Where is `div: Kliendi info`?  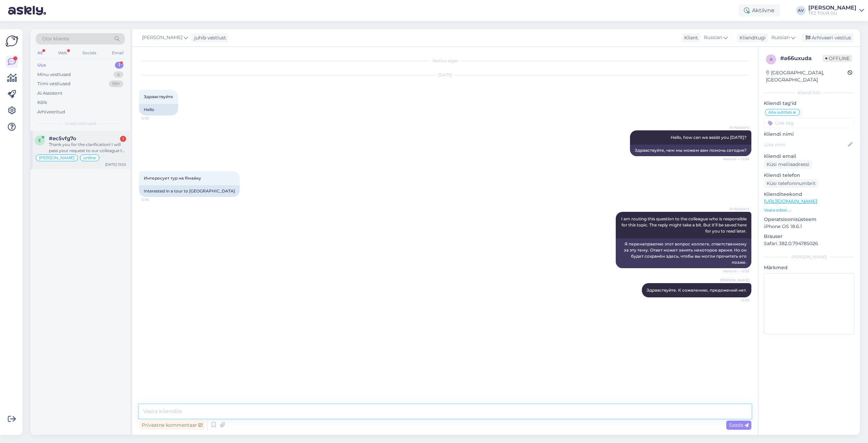
div: Kliendi info is located at coordinates (809, 93).